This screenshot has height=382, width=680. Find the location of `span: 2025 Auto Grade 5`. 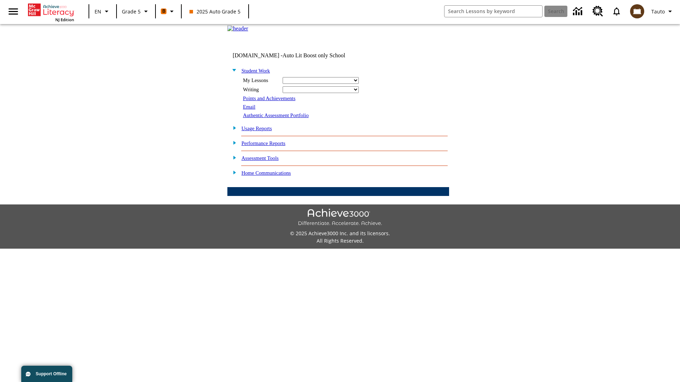

span: 2025 Auto Grade 5 is located at coordinates (215, 11).